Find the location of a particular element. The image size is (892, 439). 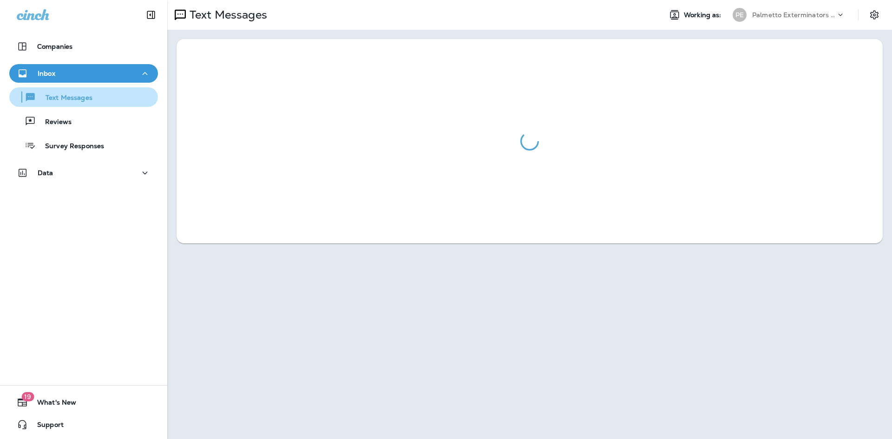

span: Working as: is located at coordinates (703, 15).